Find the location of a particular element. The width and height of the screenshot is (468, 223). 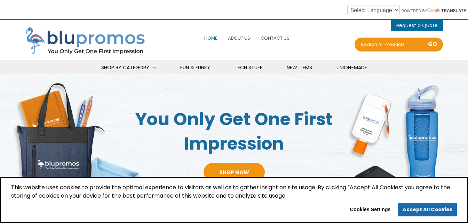

span: Contact Us is located at coordinates (275, 38).